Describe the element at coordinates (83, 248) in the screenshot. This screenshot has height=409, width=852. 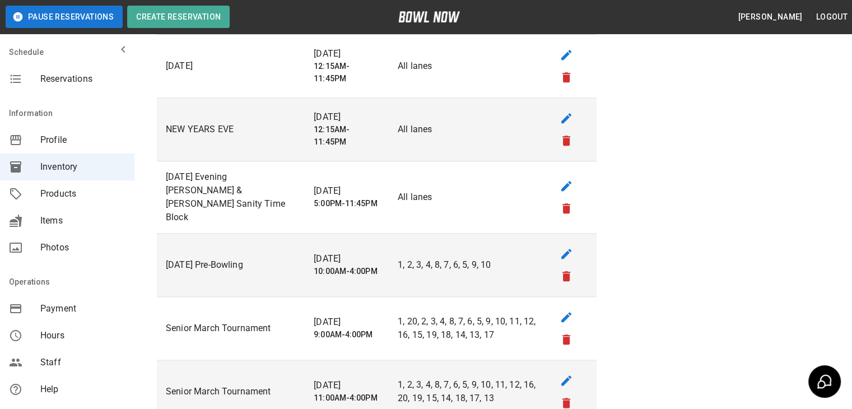
I see `span: Photos` at that location.